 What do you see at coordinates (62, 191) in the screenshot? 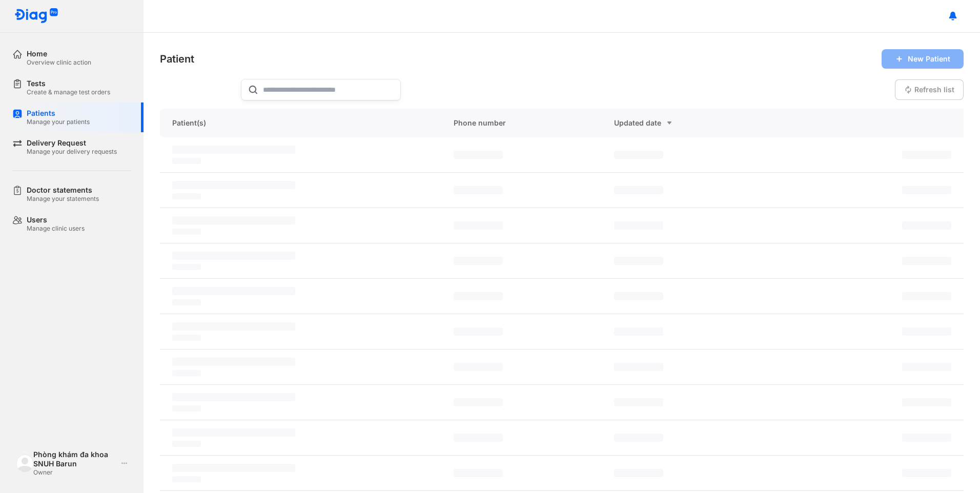
I see `div: Doctor statements` at bounding box center [62, 191].